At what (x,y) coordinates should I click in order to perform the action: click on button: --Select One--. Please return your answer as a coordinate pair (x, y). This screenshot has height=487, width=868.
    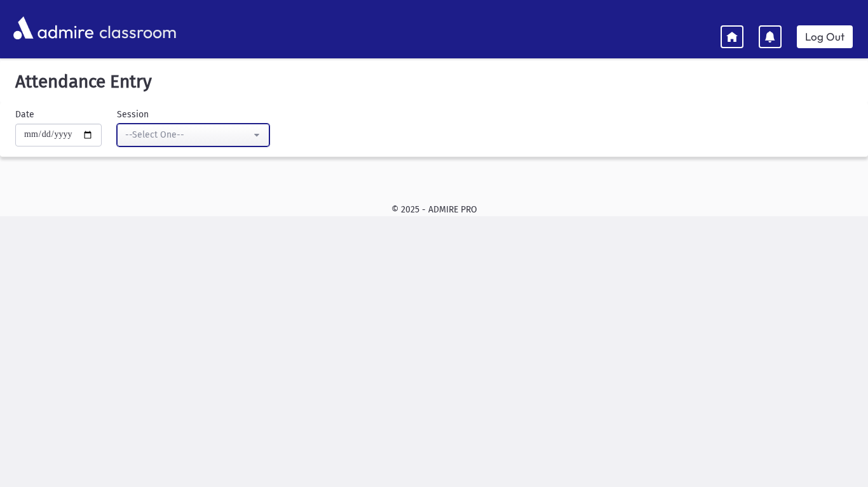
    Looking at the image, I should click on (193, 135).